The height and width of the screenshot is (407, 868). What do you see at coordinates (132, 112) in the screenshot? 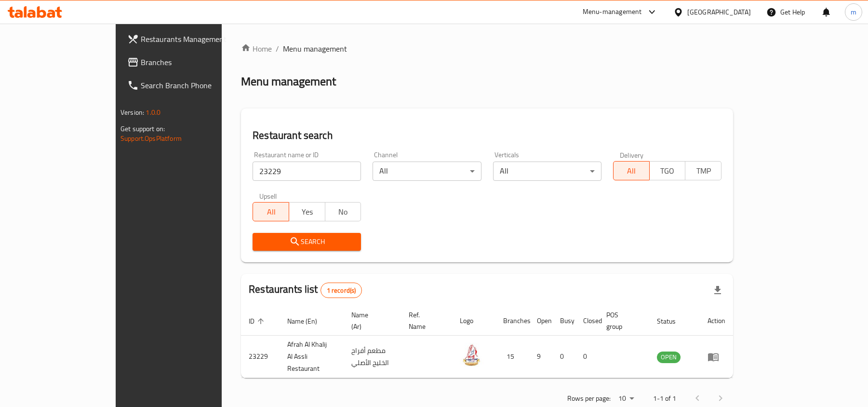
I see `span: Version:` at bounding box center [132, 112].